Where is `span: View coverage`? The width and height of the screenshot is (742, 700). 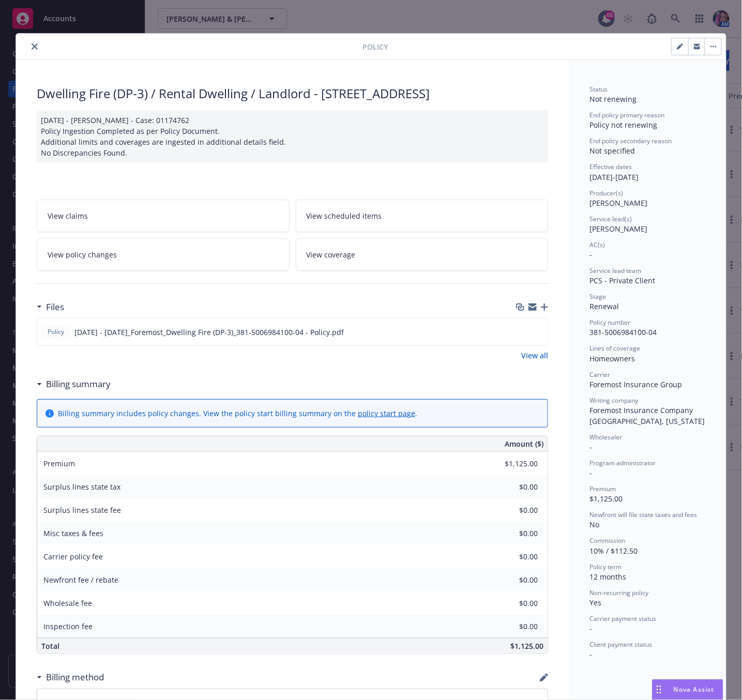 span: View coverage is located at coordinates (331, 254).